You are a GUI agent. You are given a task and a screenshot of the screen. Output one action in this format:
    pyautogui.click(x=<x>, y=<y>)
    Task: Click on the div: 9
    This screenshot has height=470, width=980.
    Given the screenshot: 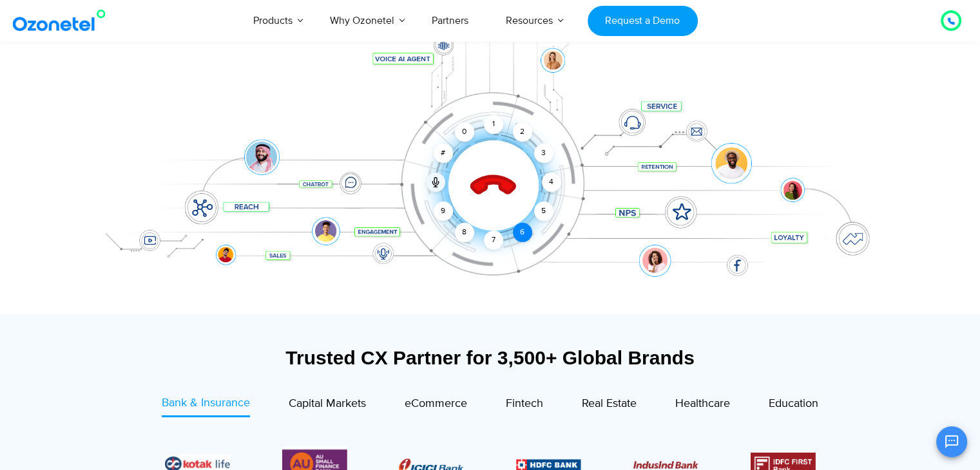 What is the action you would take?
    pyautogui.click(x=443, y=211)
    